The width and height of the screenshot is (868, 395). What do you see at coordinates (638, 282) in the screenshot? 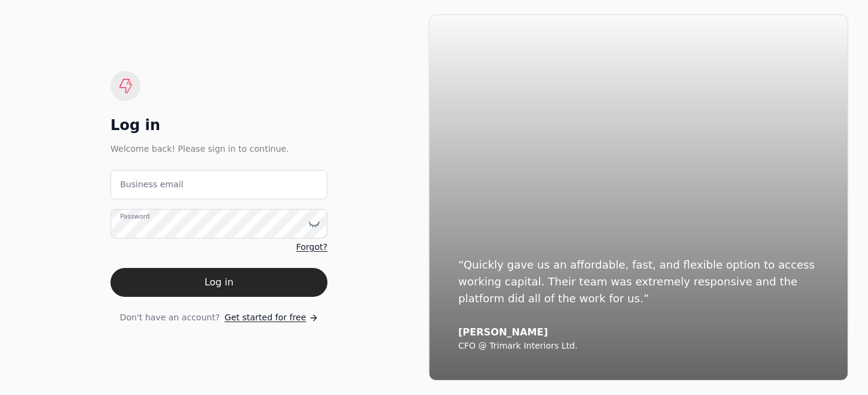
I see `div: “Quickly gave us an affordable, fast, and flexible option to access working capital. Their team w...` at bounding box center [638, 282].